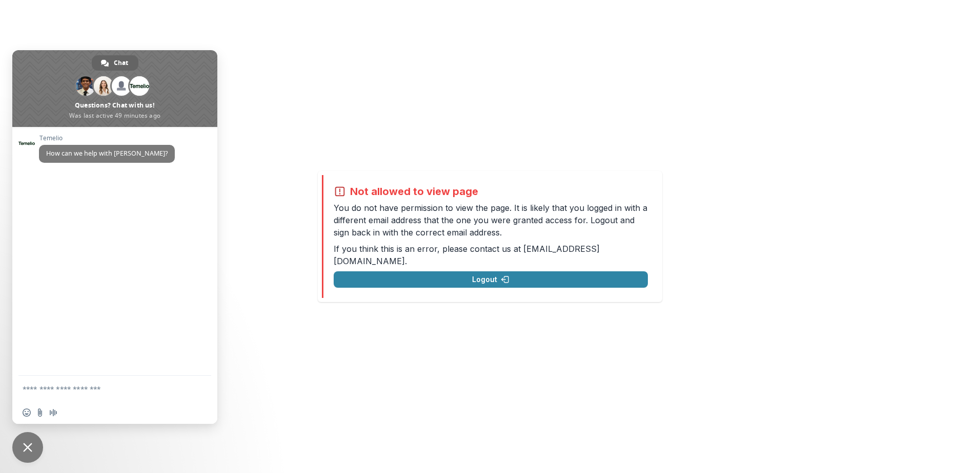 The image size is (980, 473). Describe the element at coordinates (28, 448) in the screenshot. I see `a: Close chat` at that location.